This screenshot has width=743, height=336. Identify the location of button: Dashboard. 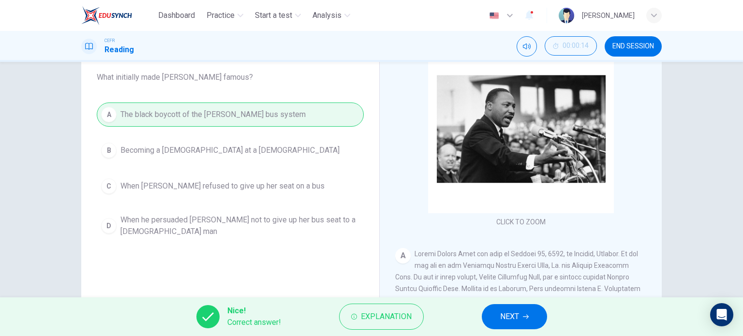
(177, 15).